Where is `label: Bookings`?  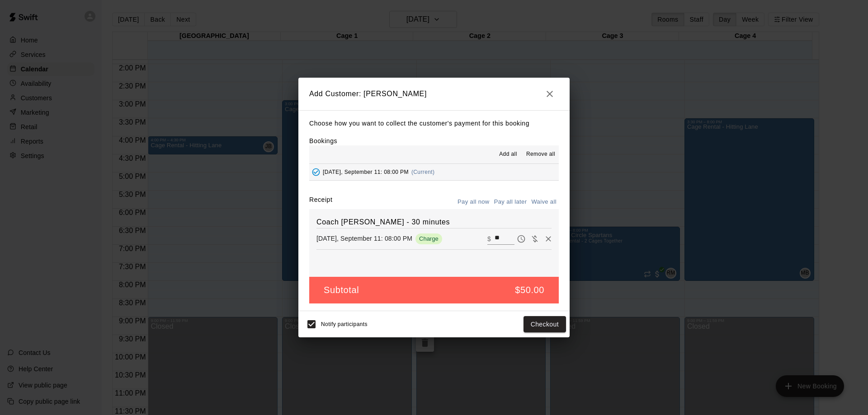
label: Bookings is located at coordinates (323, 141).